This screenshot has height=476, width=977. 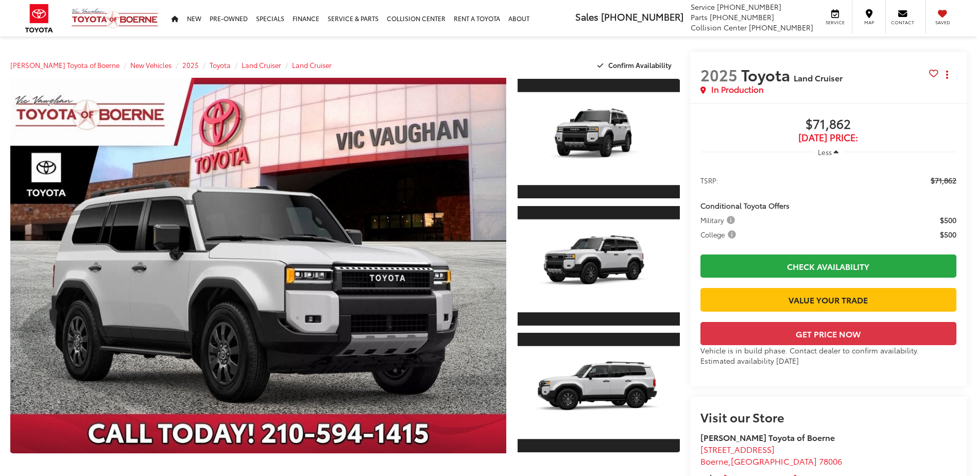 I want to click on span: dropdown dots, so click(x=947, y=75).